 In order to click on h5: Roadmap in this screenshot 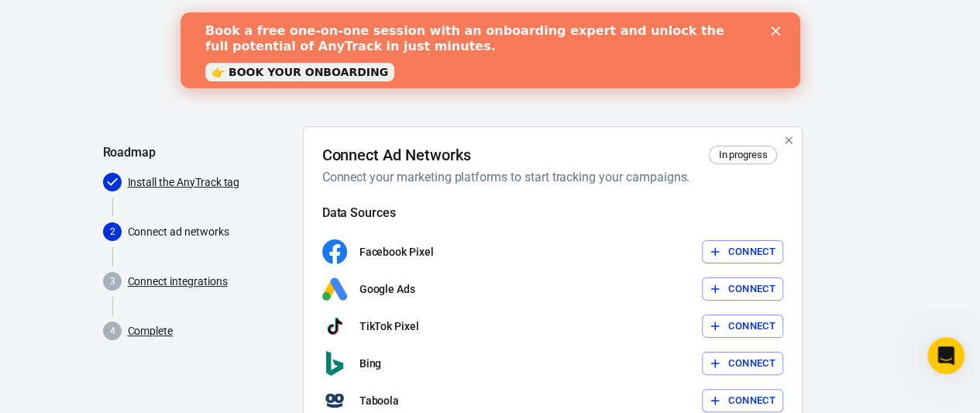, I will do `click(197, 152)`.